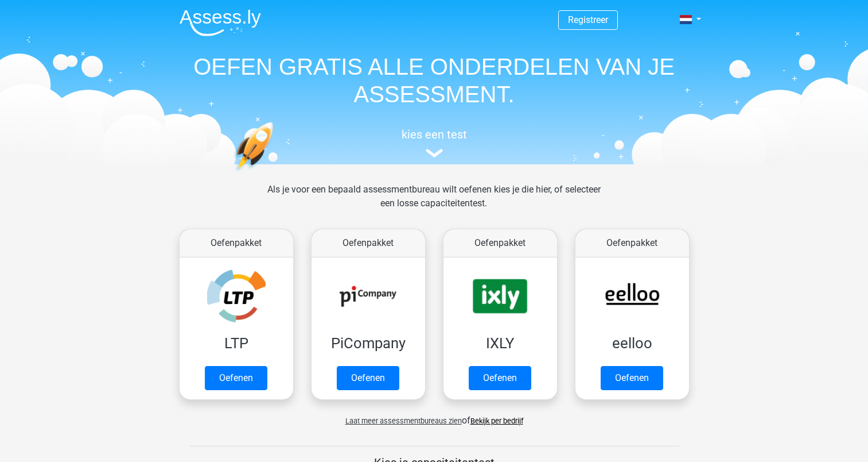  I want to click on img: Assessly, so click(220, 22).